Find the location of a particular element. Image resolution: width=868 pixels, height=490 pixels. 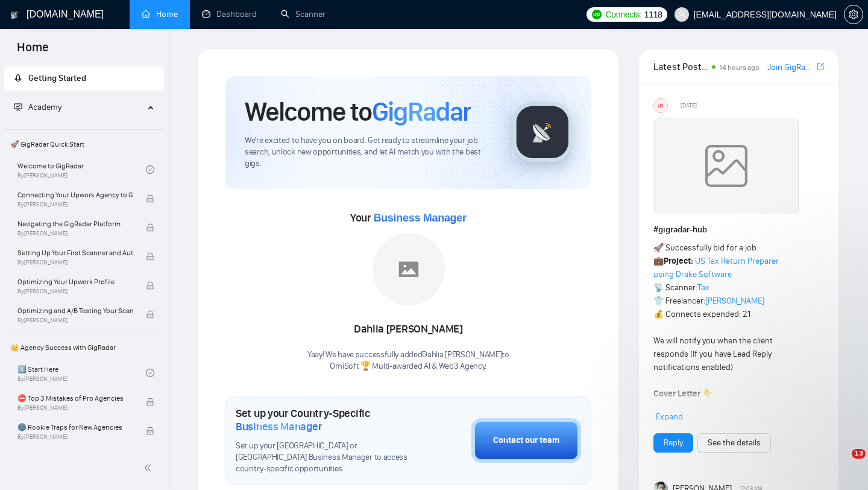

button: setting is located at coordinates (853, 15).